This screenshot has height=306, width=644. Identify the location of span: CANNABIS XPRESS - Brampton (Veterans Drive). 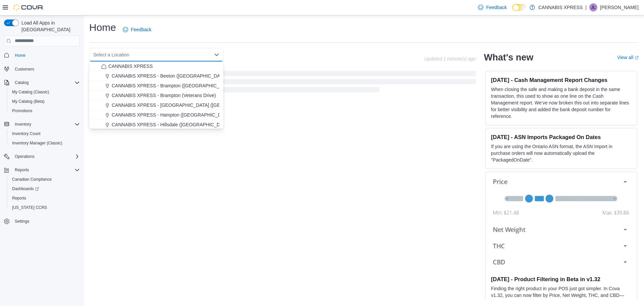
(164, 95).